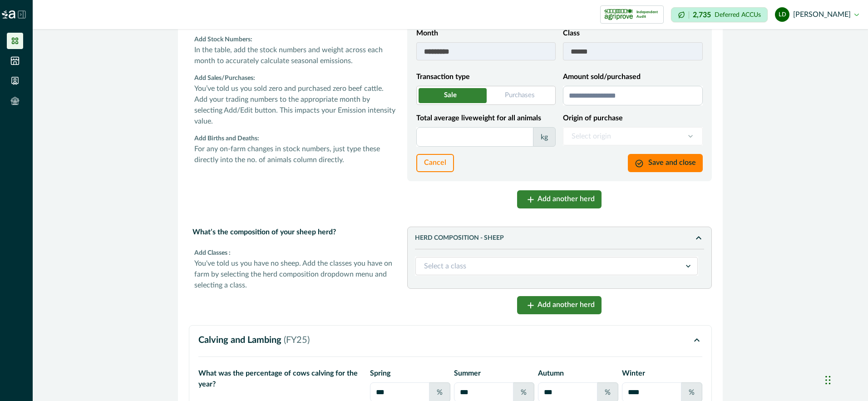 This screenshot has width=868, height=401. Describe the element at coordinates (828, 381) in the screenshot. I see `div: Drag` at that location.